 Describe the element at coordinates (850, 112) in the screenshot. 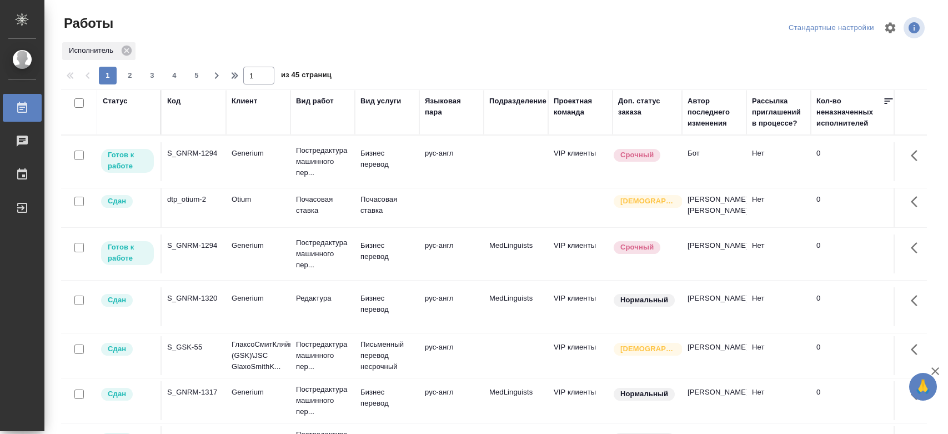

I see `div: Кол-во неназначенных исполнителей` at that location.